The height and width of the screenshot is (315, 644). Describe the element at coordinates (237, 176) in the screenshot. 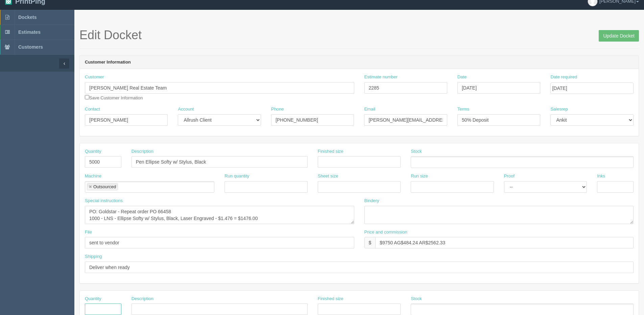

I see `label: Run quantity` at that location.